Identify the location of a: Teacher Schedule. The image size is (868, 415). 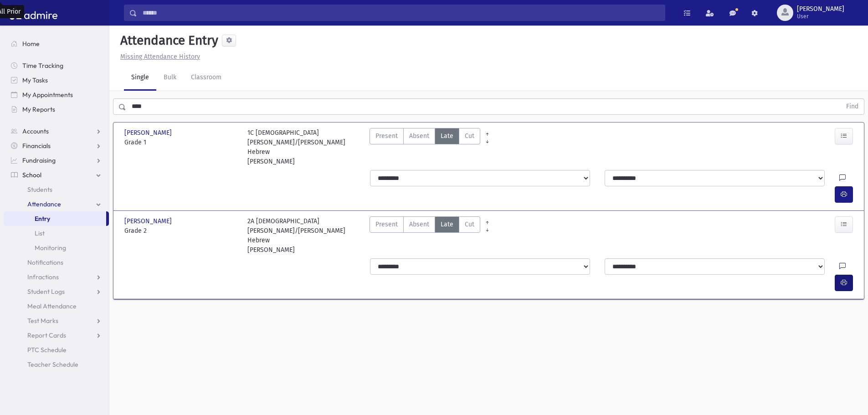
(56, 365).